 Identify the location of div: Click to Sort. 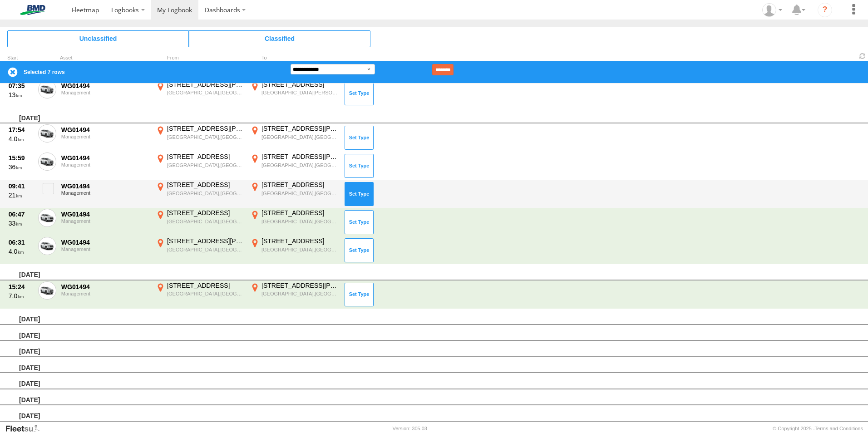
(21, 58).